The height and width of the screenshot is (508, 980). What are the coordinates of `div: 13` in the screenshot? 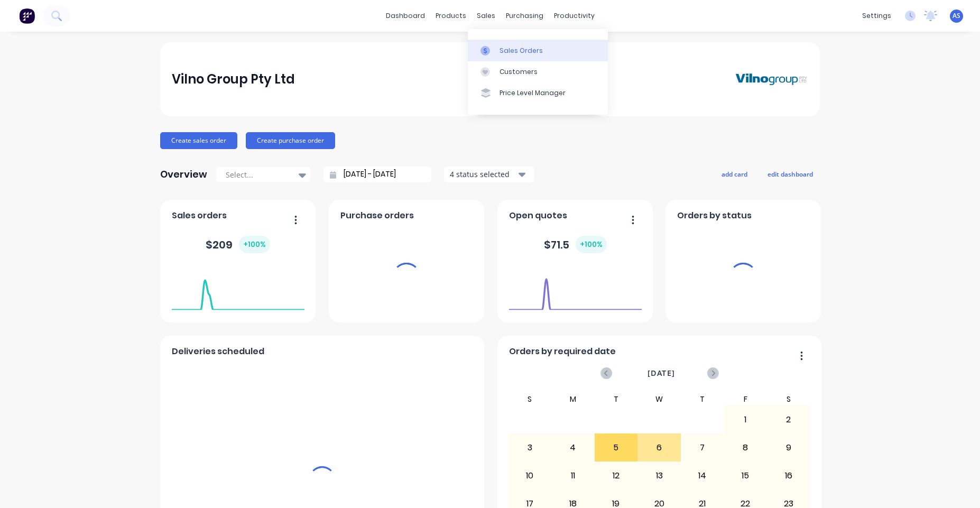 It's located at (659, 476).